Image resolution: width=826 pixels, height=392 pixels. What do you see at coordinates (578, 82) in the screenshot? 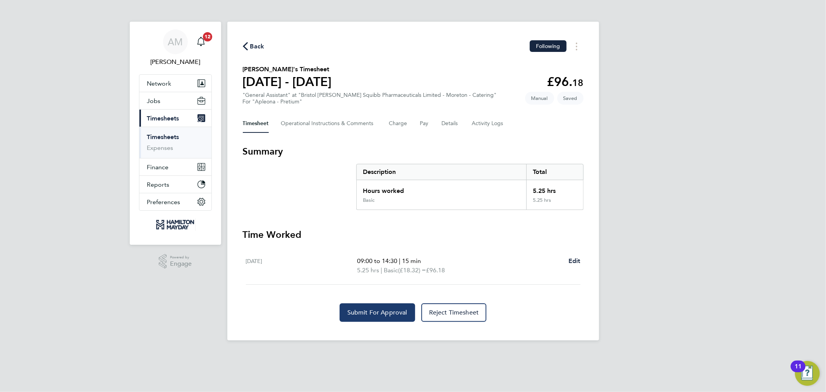
I see `span: 18` at bounding box center [578, 82].